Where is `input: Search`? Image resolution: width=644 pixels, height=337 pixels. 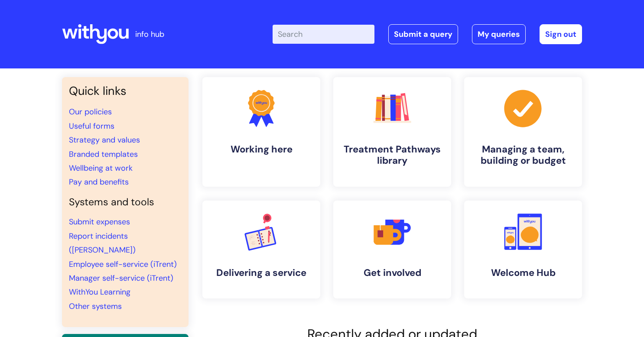
input: Search is located at coordinates (323, 34).